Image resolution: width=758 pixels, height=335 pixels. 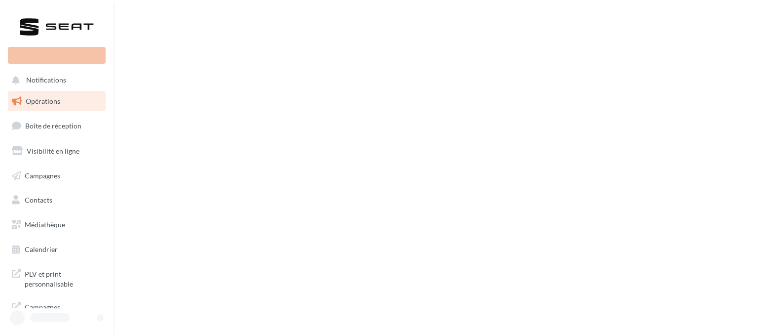 I want to click on span: Campagnes DataOnDemand, so click(x=63, y=310).